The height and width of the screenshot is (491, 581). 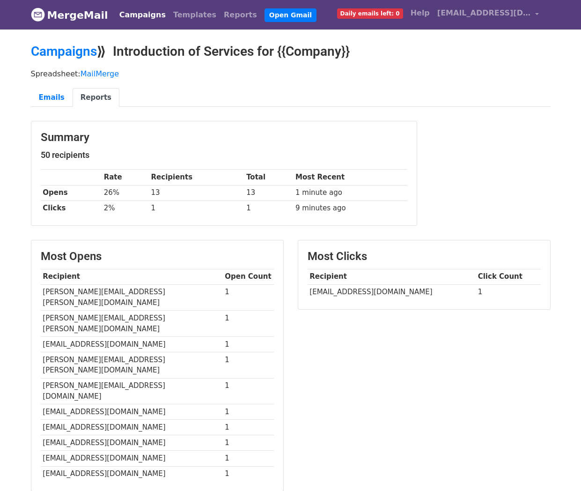 I want to click on a: MergeMail, so click(x=69, y=15).